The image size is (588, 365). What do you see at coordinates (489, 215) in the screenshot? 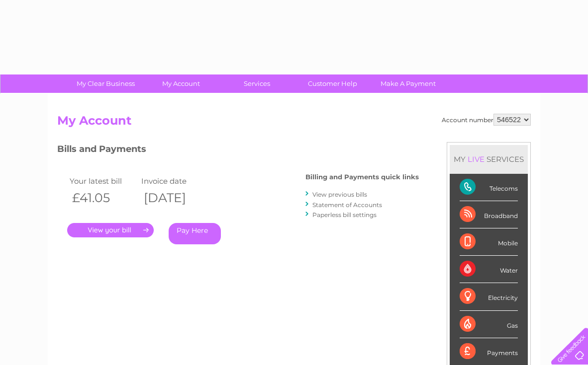
I see `div: Broadband` at bounding box center [489, 215].